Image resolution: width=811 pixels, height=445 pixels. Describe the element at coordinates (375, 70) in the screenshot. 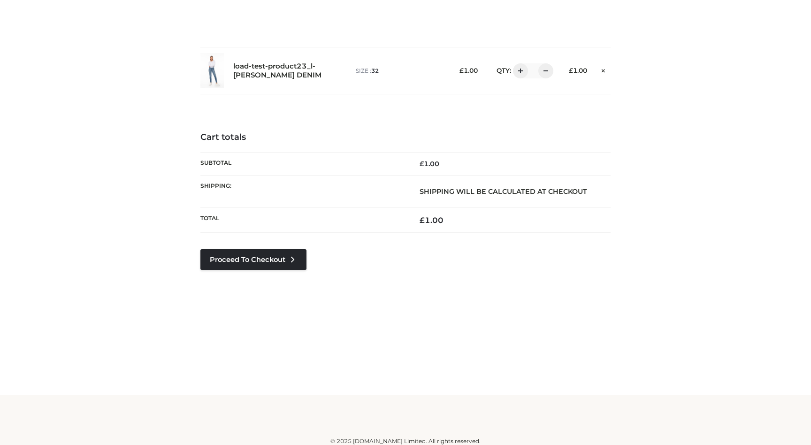

I see `span: 32` at that location.